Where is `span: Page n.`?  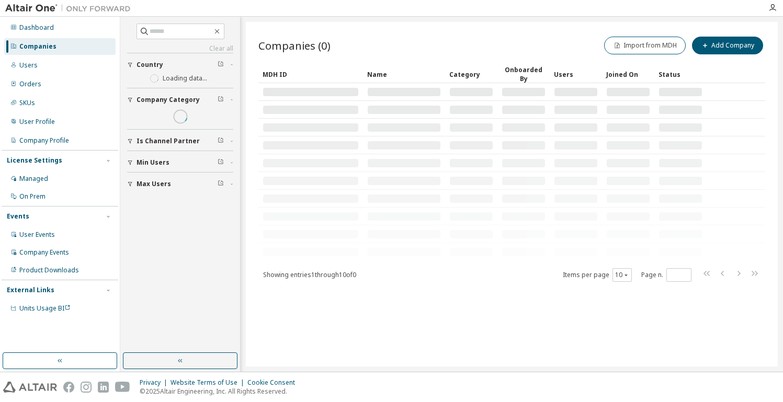 span: Page n. is located at coordinates (666, 275).